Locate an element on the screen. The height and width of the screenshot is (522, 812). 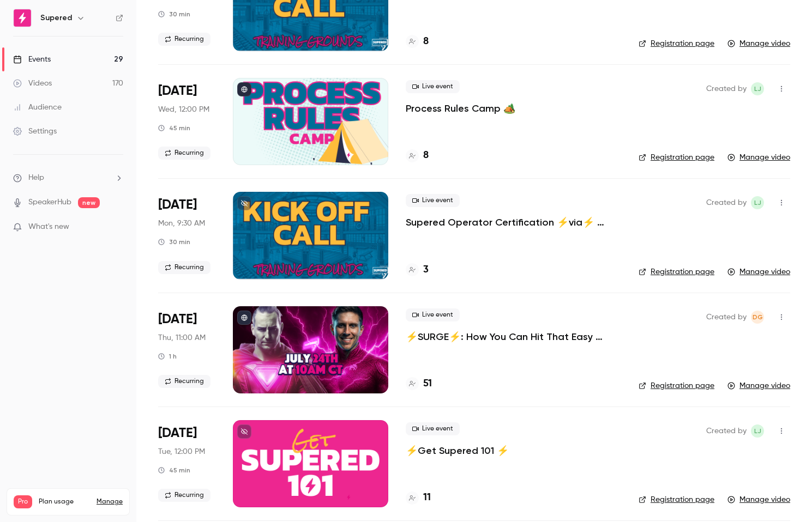
div: Audience is located at coordinates (37, 107).